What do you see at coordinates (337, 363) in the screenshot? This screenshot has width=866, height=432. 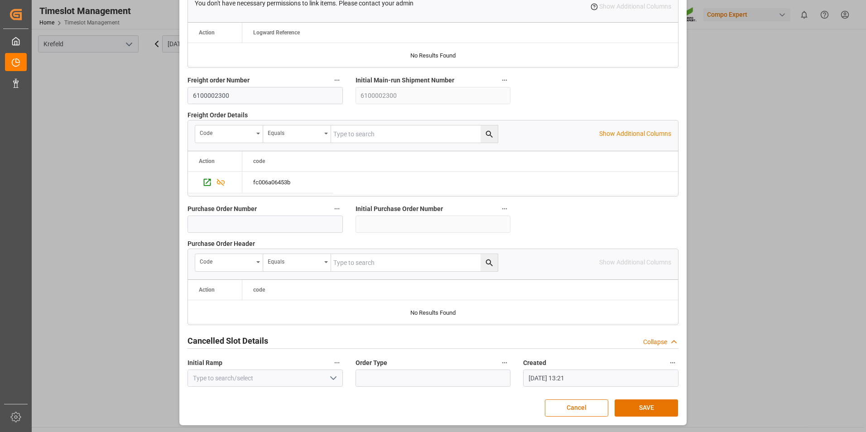 I see `button: Initial Ramp` at bounding box center [337, 363].